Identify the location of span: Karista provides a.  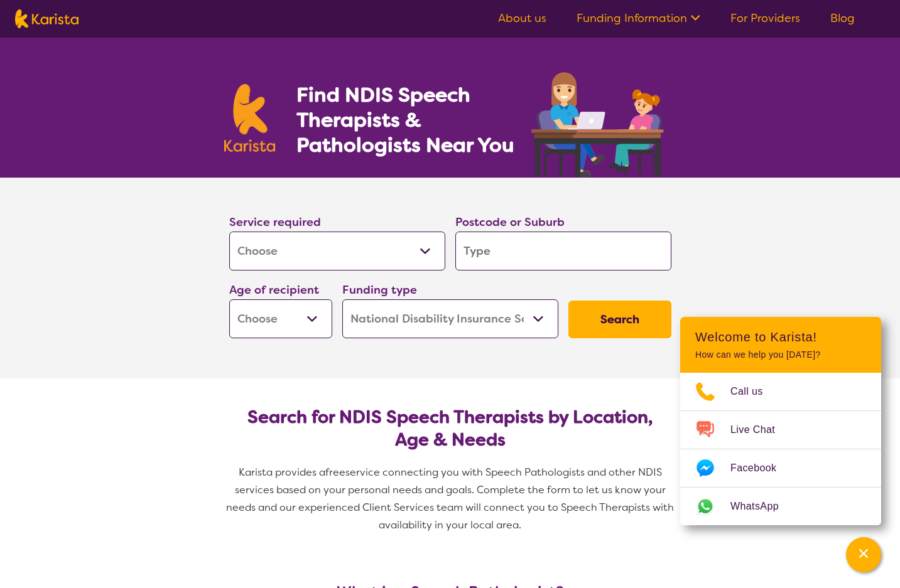
(282, 472).